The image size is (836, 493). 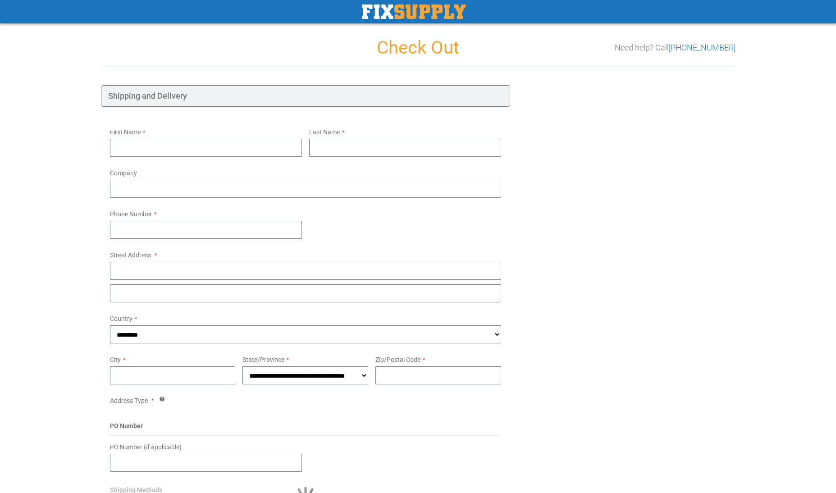 I want to click on a: store logo, so click(x=414, y=12).